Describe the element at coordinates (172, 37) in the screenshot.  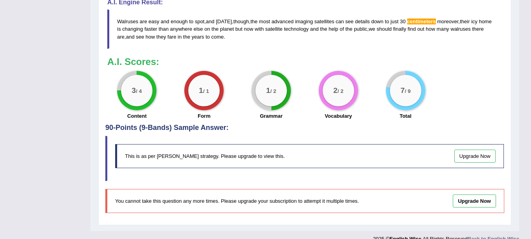
I see `span: fare` at that location.